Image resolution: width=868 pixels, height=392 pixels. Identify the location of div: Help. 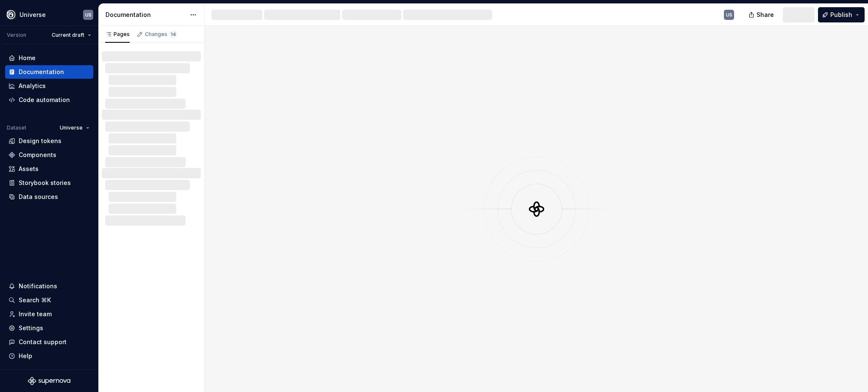
(25, 356).